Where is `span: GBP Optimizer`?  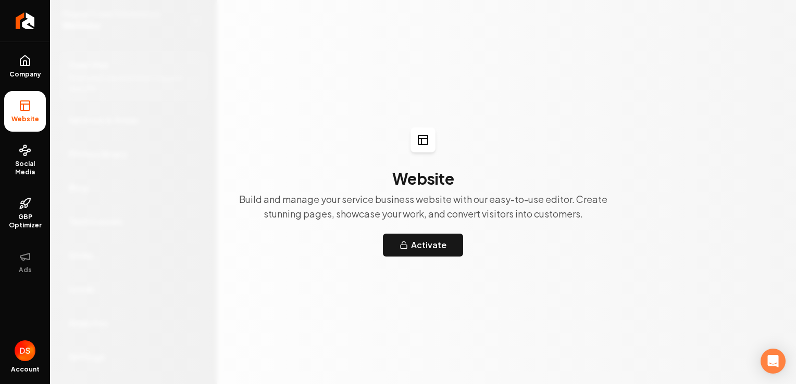 span: GBP Optimizer is located at coordinates (25, 221).